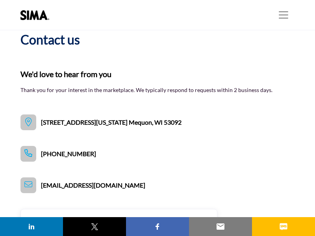 This screenshot has width=315, height=236. I want to click on p: Thank you for your interest in the marketplace. We typically respond to requests within 2 busines..., so click(146, 90).